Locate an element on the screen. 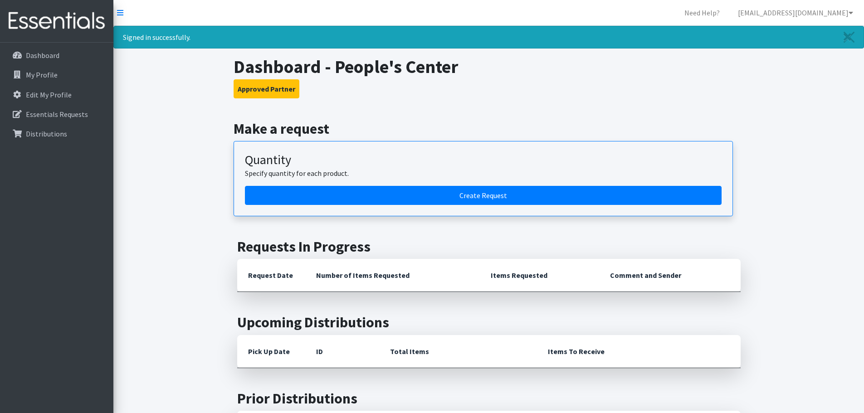 The height and width of the screenshot is (413, 864). a: Distributions is located at coordinates (57, 134).